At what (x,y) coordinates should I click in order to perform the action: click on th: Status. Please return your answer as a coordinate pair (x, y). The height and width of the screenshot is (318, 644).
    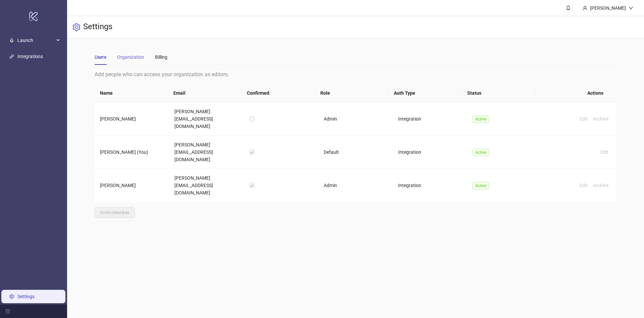
    Looking at the image, I should click on (499, 93).